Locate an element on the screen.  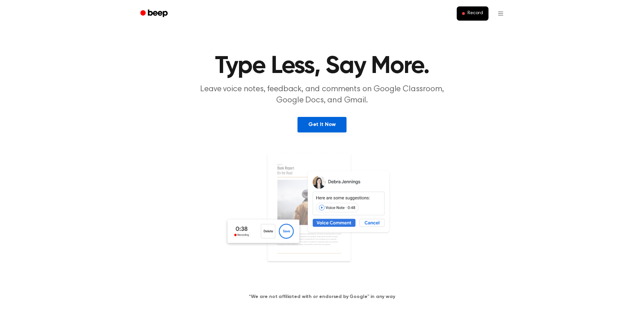
img: Voice Comments on Docs and Recording Widget is located at coordinates (322, 218).